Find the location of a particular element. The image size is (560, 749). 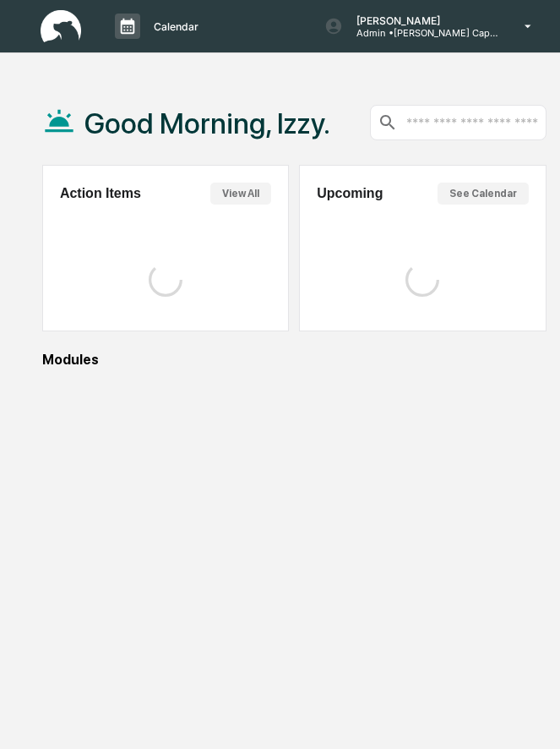

h2: Upcoming is located at coordinates (350, 194).